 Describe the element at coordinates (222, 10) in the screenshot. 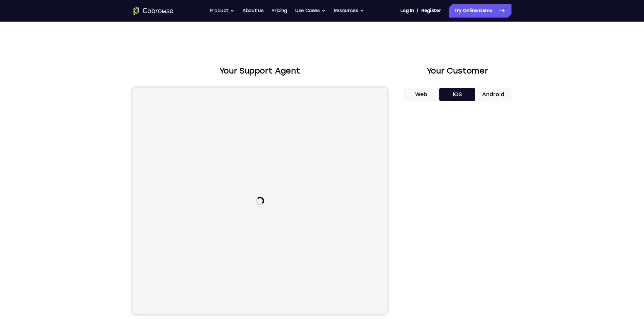

I see `button: Product` at that location.